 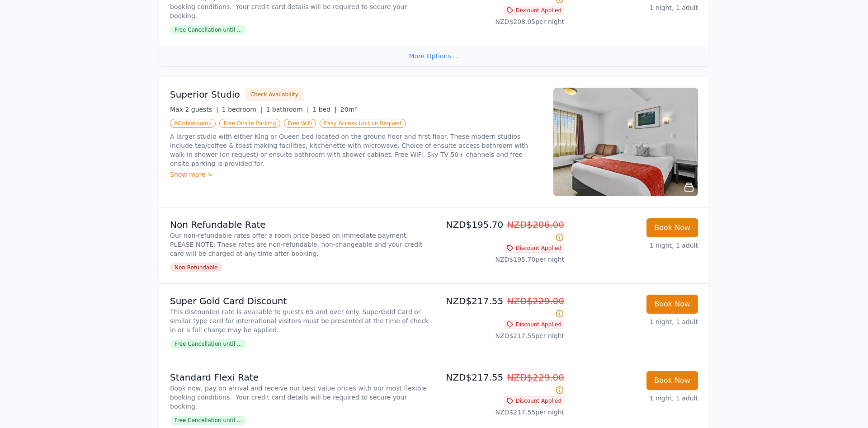 I want to click on span: 1 bedroom |, so click(x=243, y=109).